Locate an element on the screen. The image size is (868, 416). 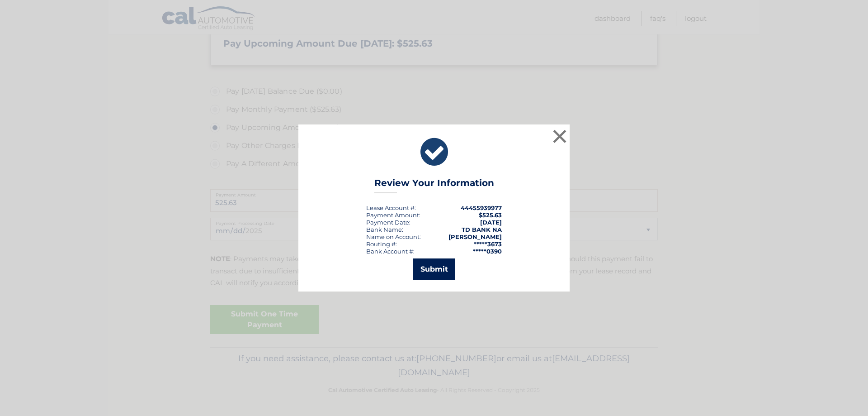
div: Routing #: is located at coordinates (381, 244).